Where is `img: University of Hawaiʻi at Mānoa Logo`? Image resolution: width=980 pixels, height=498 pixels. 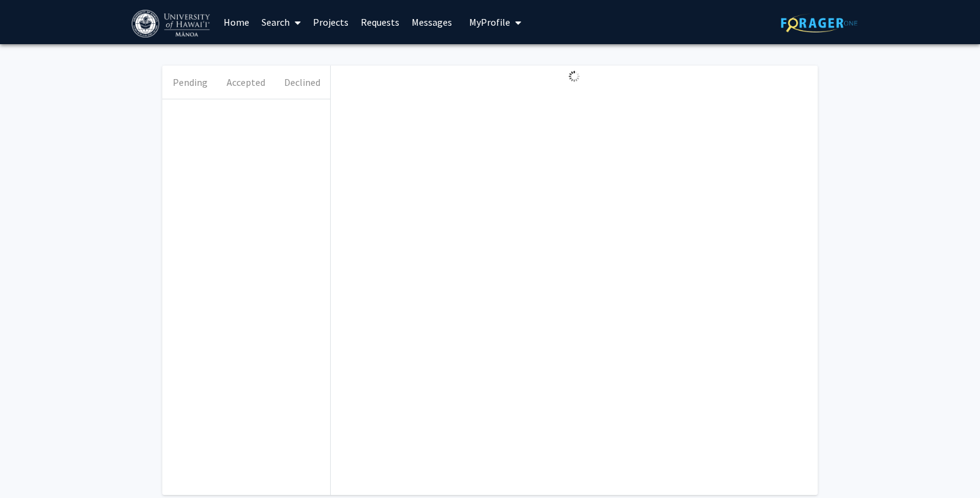 img: University of Hawaiʻi at Mānoa Logo is located at coordinates (172, 24).